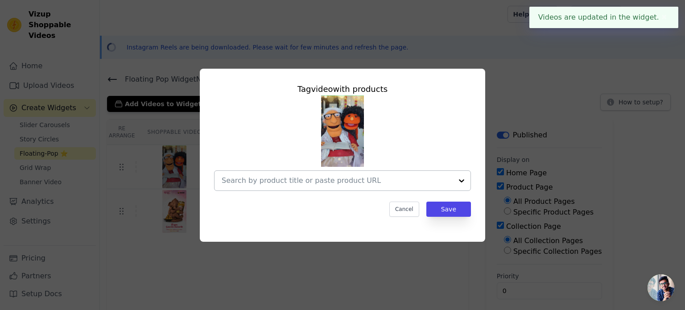 This screenshot has height=310, width=685. What do you see at coordinates (449, 209) in the screenshot?
I see `button: Save` at bounding box center [449, 209].